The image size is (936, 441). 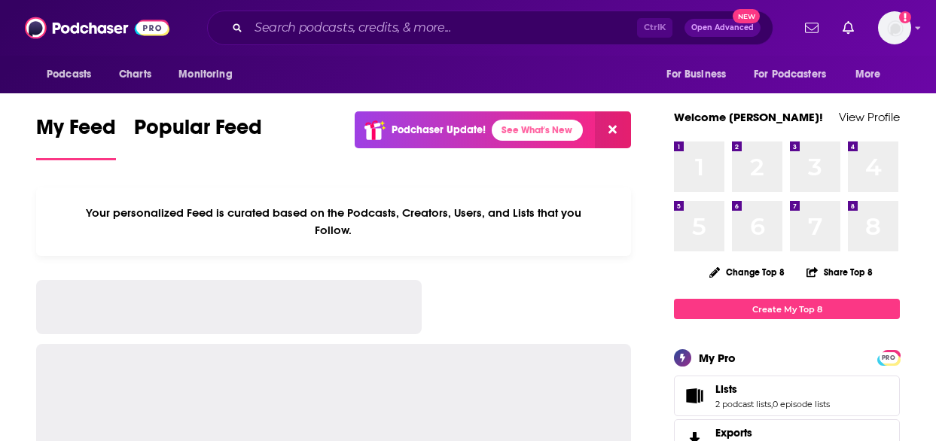 What do you see at coordinates (438, 130) in the screenshot?
I see `p: Podchaser Update!` at bounding box center [438, 130].